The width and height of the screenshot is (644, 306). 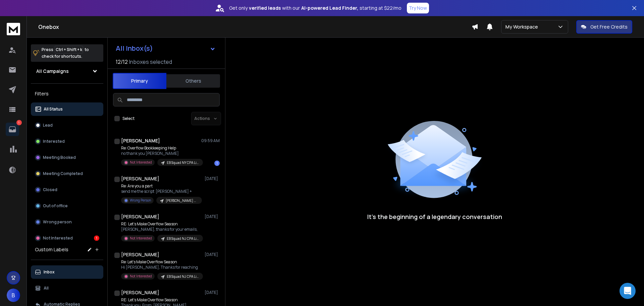 I want to click on button: Meeting Completed, so click(x=67, y=174).